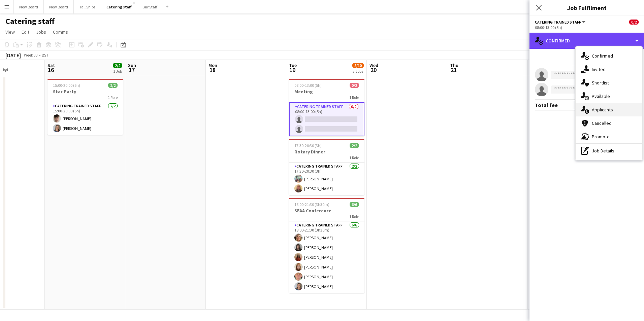 Image resolution: width=644 pixels, height=321 pixels. What do you see at coordinates (610, 70) in the screenshot?
I see `div: Invited` at bounding box center [610, 70].